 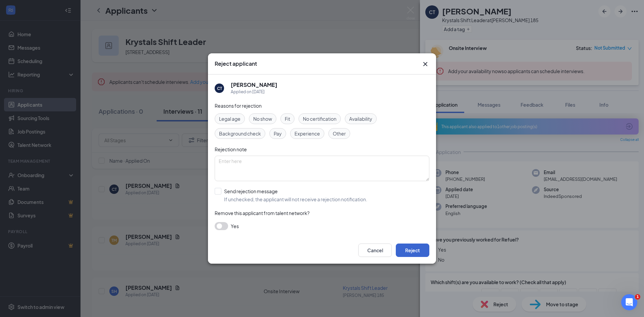 I want to click on h3: Reject applicant, so click(x=236, y=64).